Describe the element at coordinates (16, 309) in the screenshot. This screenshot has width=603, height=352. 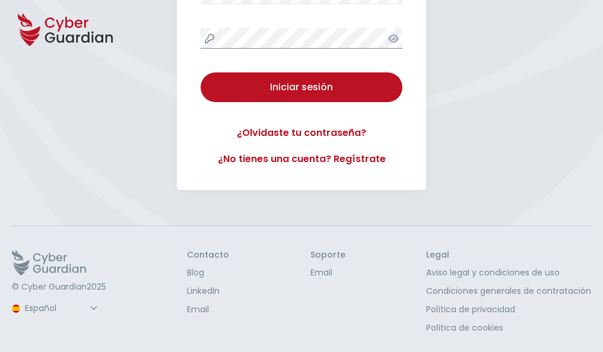
I see `img: region-logo` at that location.